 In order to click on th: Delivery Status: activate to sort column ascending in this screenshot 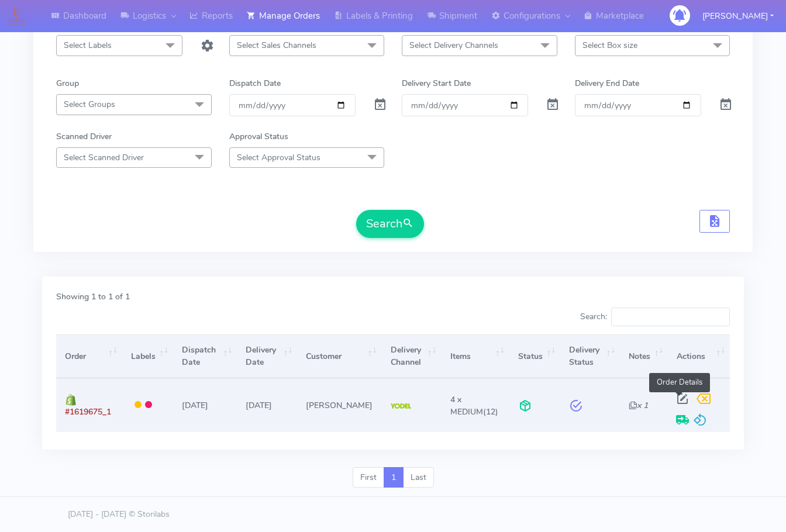, I will do `click(591, 356)`.